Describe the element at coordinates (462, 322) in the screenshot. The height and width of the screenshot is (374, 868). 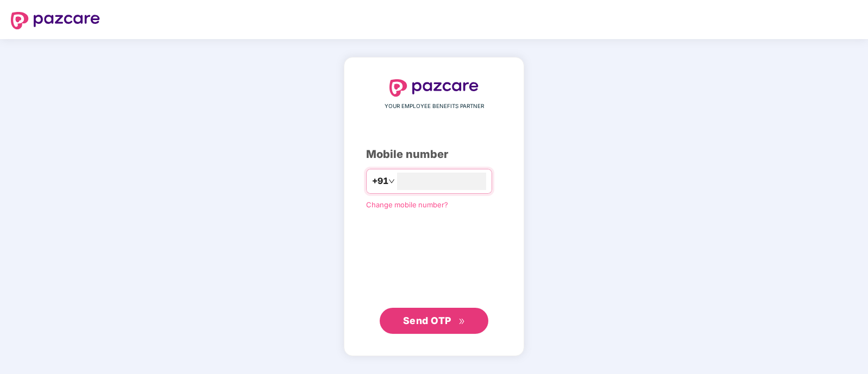
I see `span: double-right` at that location.